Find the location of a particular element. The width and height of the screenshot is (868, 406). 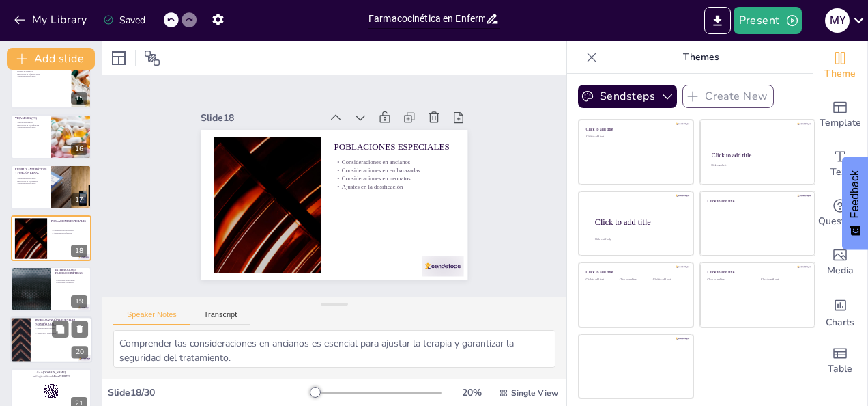

div: Add images, graphics, shapes or video is located at coordinates (840, 262).